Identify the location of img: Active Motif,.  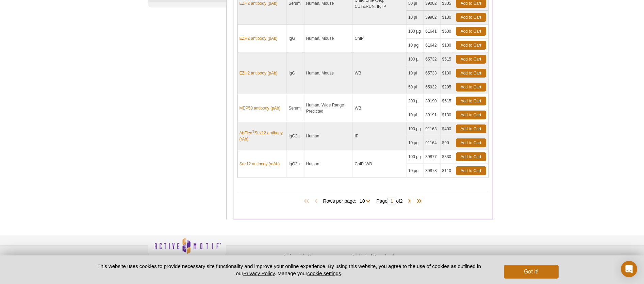
(187, 249).